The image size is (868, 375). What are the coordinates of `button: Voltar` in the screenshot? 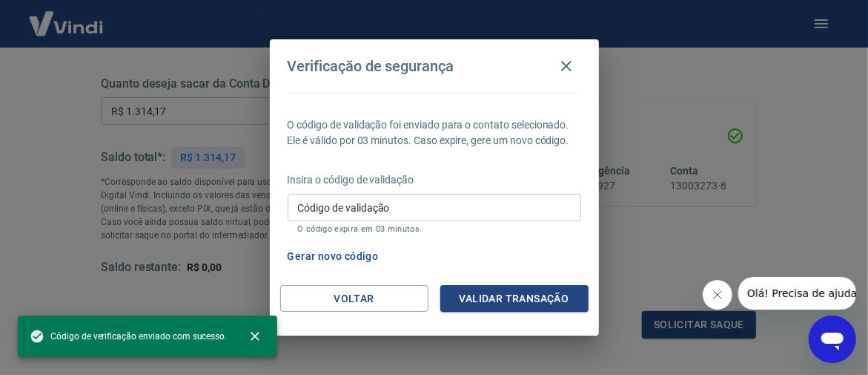 It's located at (354, 298).